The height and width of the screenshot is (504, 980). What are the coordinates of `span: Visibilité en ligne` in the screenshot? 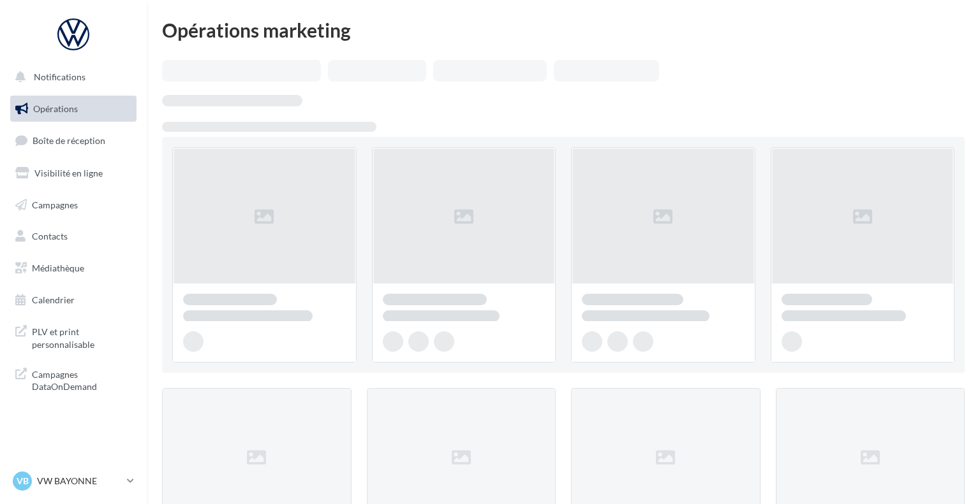 It's located at (68, 173).